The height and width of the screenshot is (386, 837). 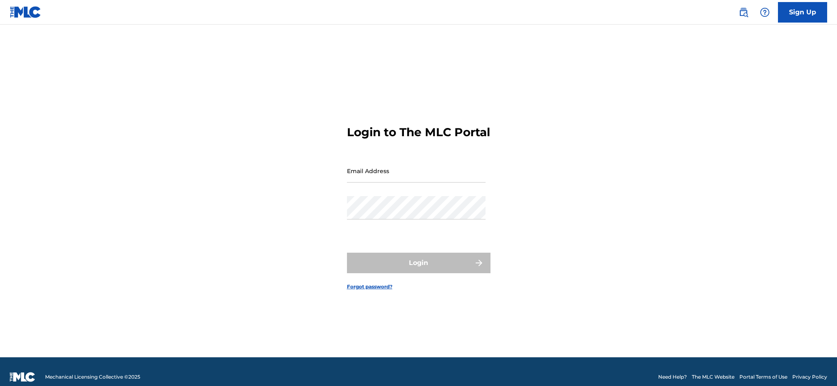 I want to click on a: Need Help?, so click(x=673, y=377).